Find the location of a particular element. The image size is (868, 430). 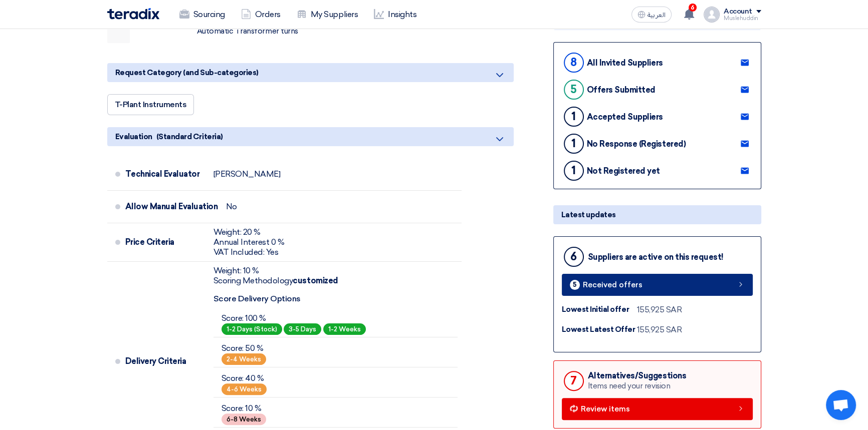

div: Offers Submitted is located at coordinates (621, 90).